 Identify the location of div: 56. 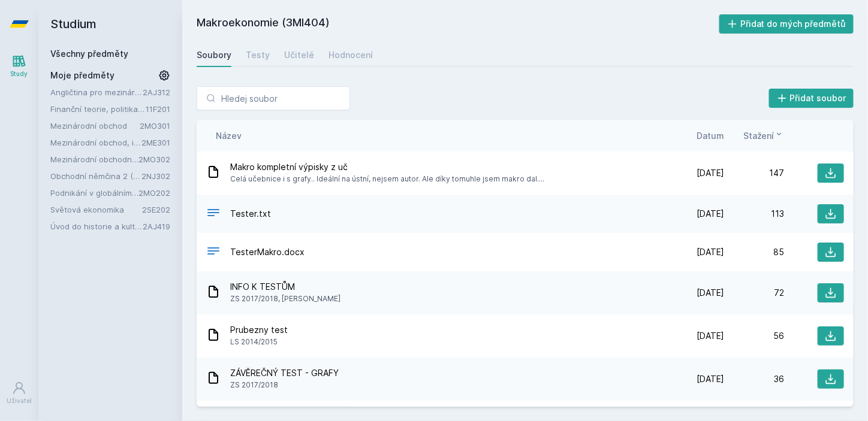
(754, 336).